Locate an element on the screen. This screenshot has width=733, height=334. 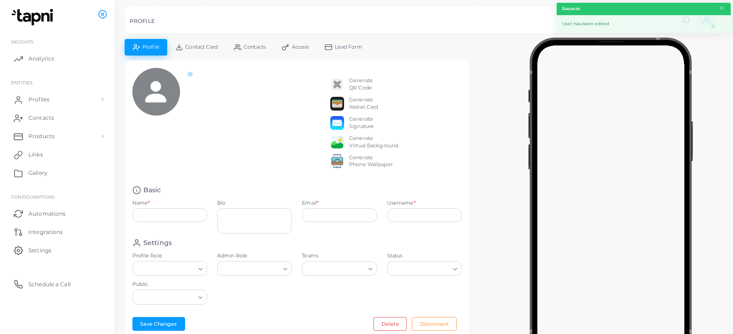
a: logo is located at coordinates (33, 17).